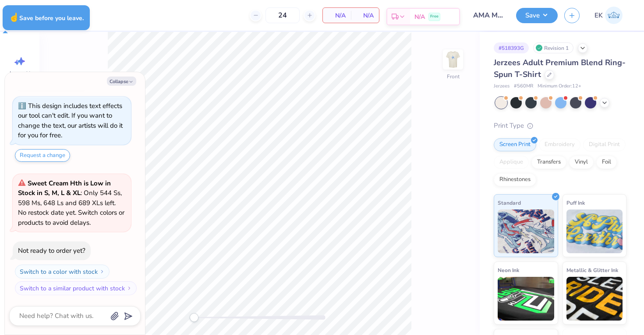 The image size is (644, 335). What do you see at coordinates (559, 145) in the screenshot?
I see `div: Embroidery` at bounding box center [559, 145].